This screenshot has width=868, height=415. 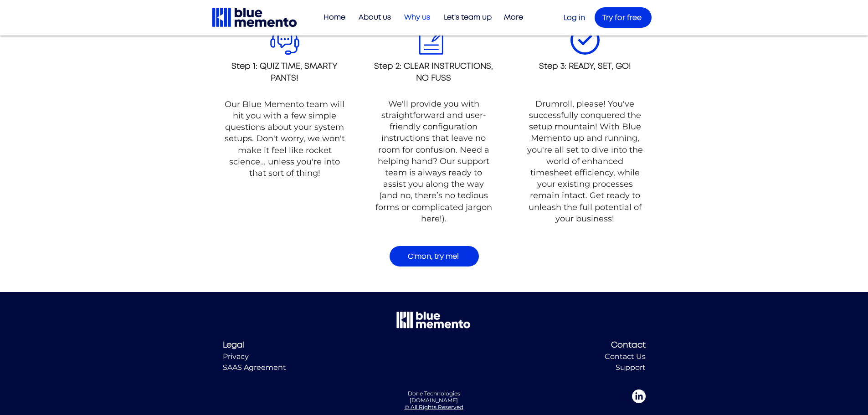 What do you see at coordinates (375, 17) in the screenshot?
I see `p: About us` at bounding box center [375, 17].